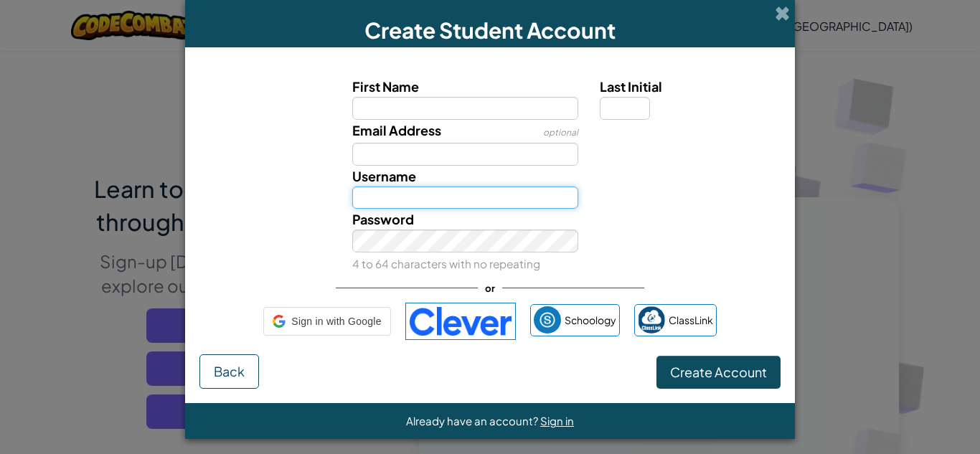 This screenshot has height=454, width=980. I want to click on img: schoology.png, so click(547, 320).